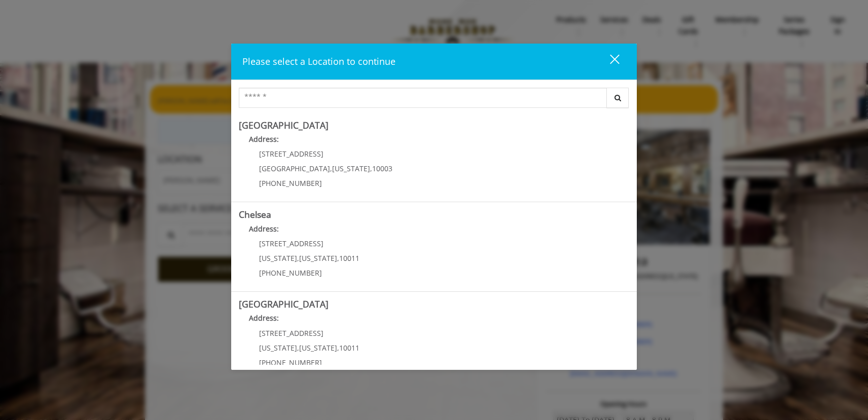 Image resolution: width=868 pixels, height=420 pixels. What do you see at coordinates (423, 98) in the screenshot?
I see `input: Search Center` at bounding box center [423, 98].